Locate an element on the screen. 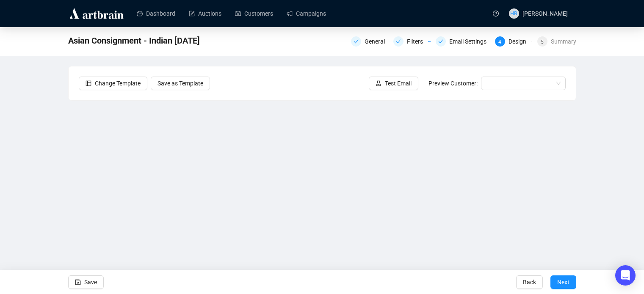  span: Save as Template is located at coordinates (180, 83).